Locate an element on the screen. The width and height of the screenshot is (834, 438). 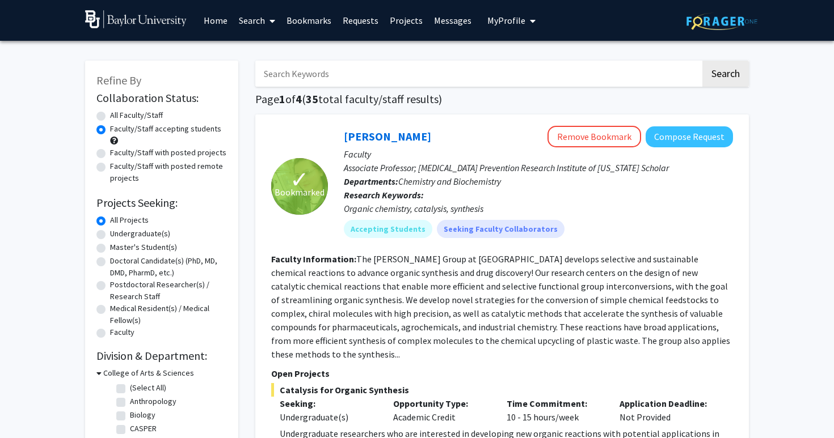
a: Home is located at coordinates (215, 20).